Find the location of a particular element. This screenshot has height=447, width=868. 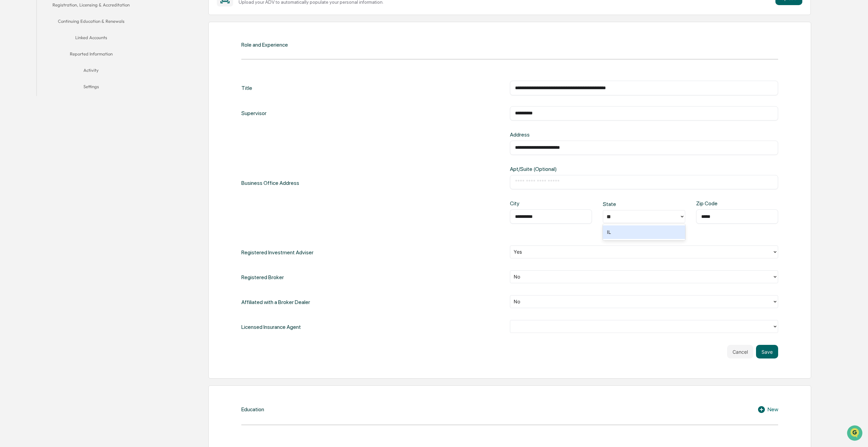

div: Education is located at coordinates (253, 409).